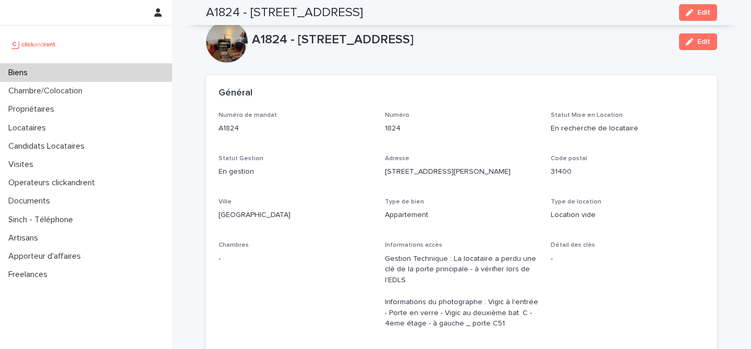 The height and width of the screenshot is (349, 751). What do you see at coordinates (295, 128) in the screenshot?
I see `p: A1824` at bounding box center [295, 128].